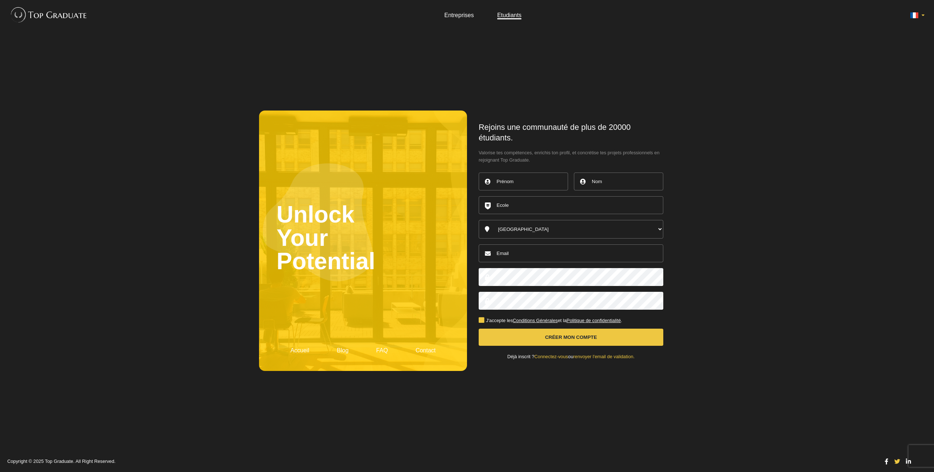 The image size is (934, 472). I want to click on input: Nom, so click(618, 181).